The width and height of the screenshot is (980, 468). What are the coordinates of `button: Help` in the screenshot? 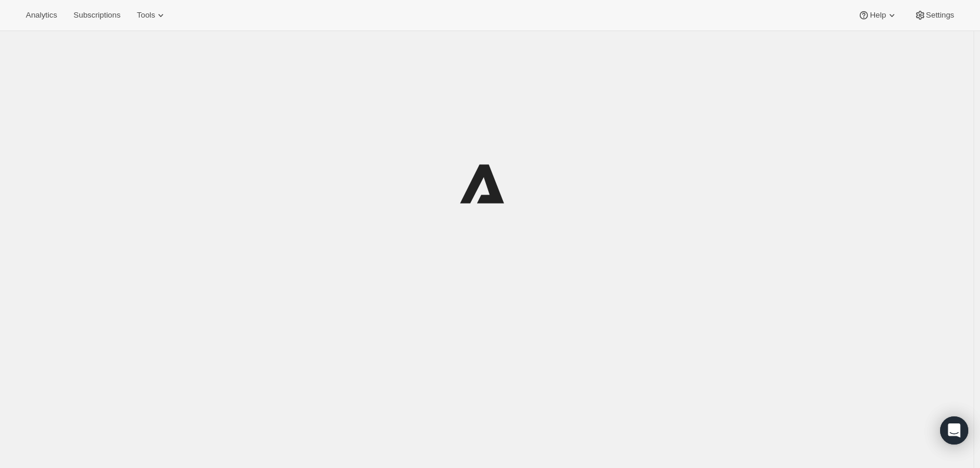 It's located at (878, 15).